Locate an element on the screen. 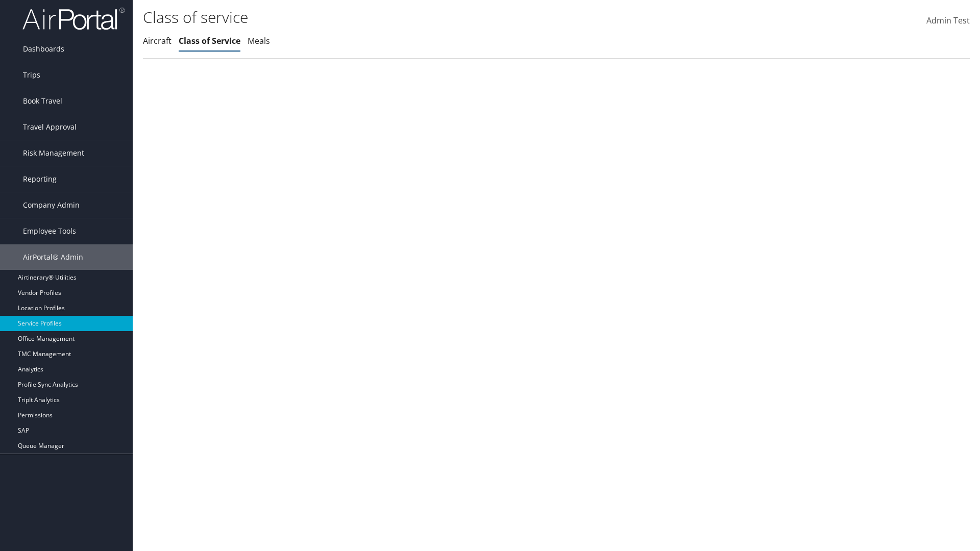 This screenshot has width=980, height=551. a: Class of Service is located at coordinates (210, 41).